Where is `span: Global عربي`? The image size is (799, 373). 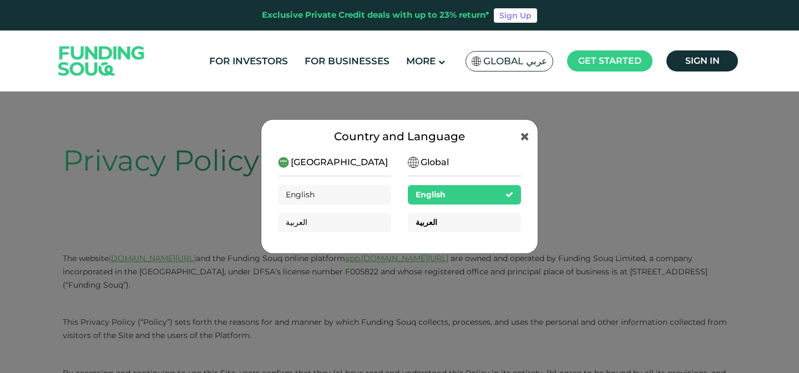 span: Global عربي is located at coordinates (515, 61).